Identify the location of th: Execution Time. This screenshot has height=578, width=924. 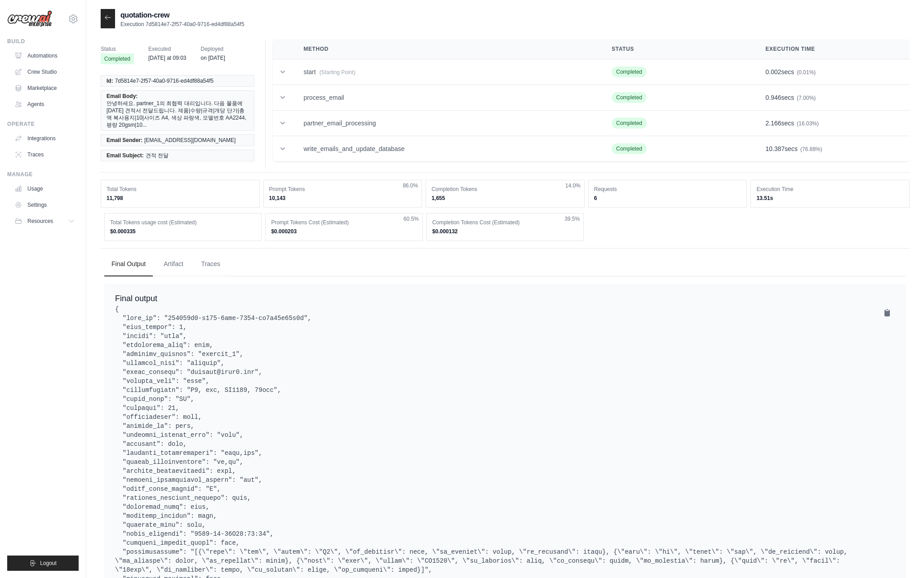
(832, 49).